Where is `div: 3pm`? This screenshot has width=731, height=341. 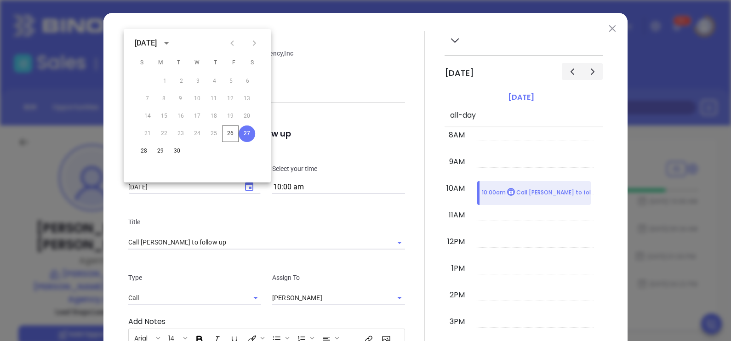 div: 3pm is located at coordinates (457, 322).